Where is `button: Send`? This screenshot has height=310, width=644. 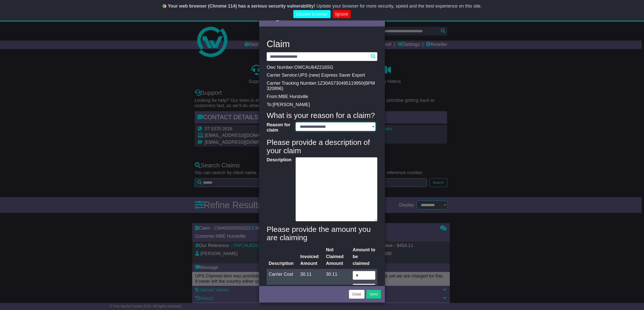
button: Send is located at coordinates (374, 294).